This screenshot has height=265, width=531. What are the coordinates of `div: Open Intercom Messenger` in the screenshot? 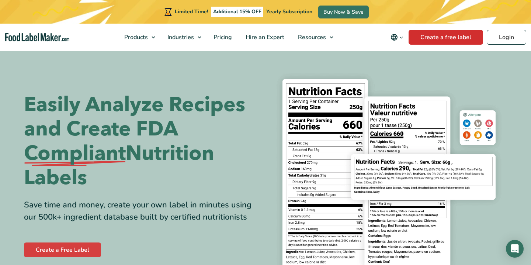 It's located at (515, 248).